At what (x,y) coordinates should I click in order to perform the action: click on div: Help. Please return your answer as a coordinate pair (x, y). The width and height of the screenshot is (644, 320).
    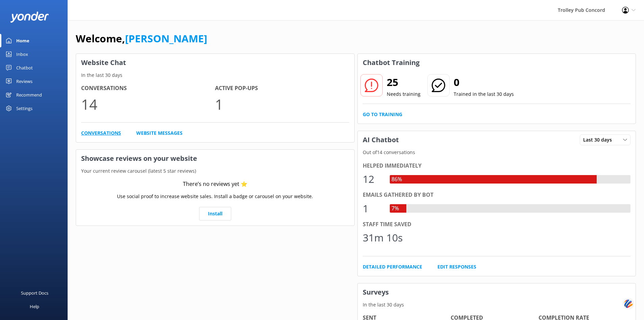
    Looking at the image, I should click on (35, 306).